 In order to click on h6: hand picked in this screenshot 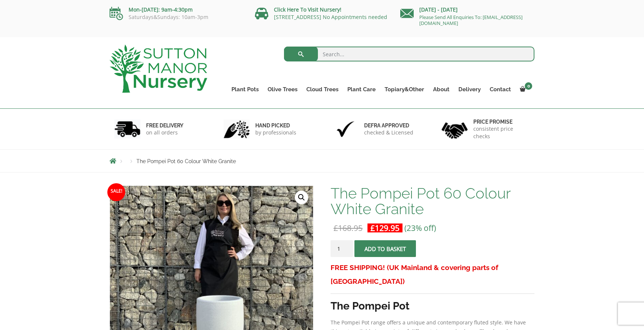, I will do `click(276, 125)`.